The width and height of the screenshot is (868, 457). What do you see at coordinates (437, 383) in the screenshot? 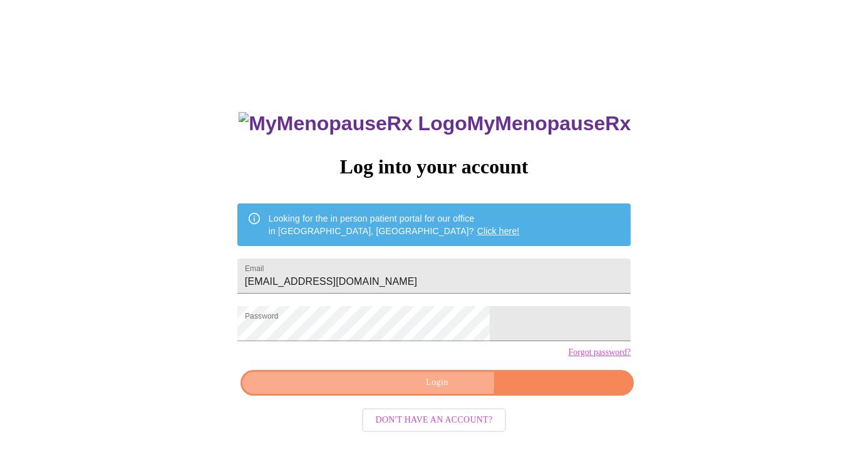
I see `span: Login` at bounding box center [437, 383].